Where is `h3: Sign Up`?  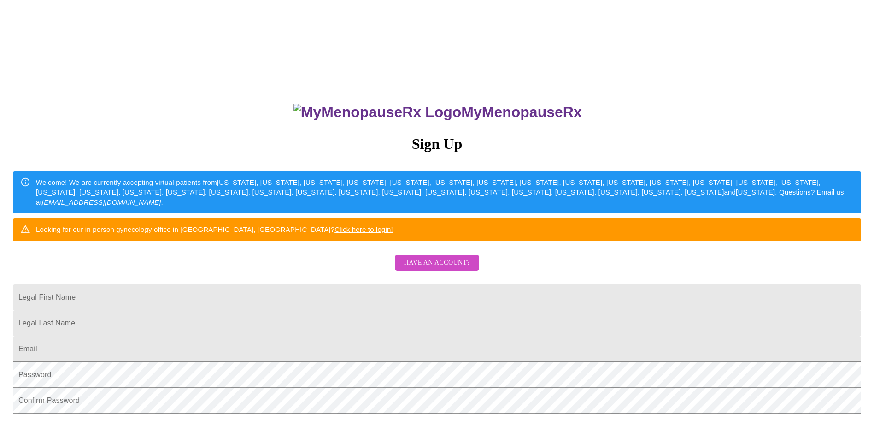
h3: Sign Up is located at coordinates (437, 144).